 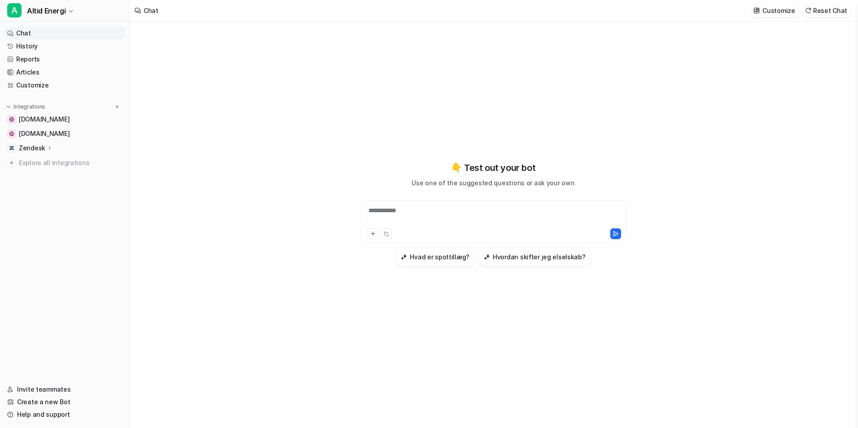 What do you see at coordinates (12, 134) in the screenshot?
I see `img: altidenergi.dk` at bounding box center [12, 134].